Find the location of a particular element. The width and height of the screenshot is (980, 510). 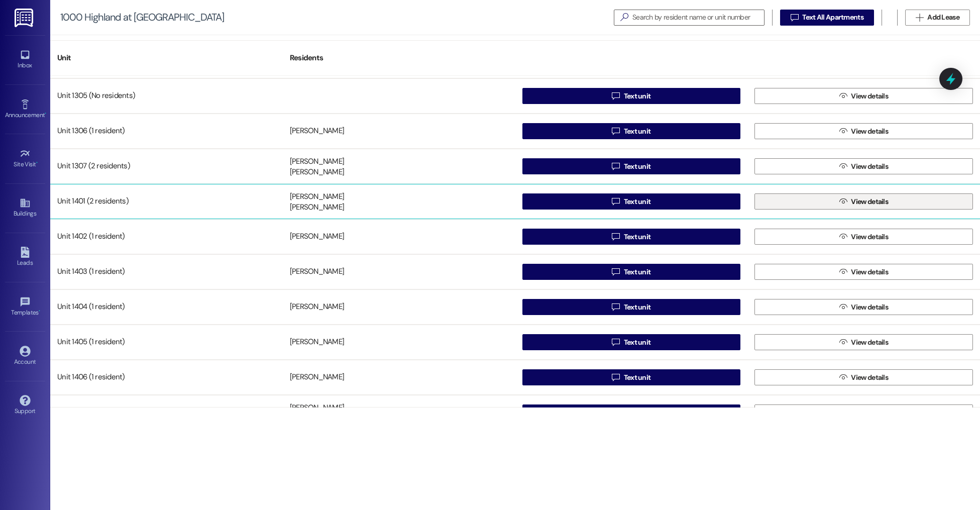

a: Site Visit • is located at coordinates (25, 158).